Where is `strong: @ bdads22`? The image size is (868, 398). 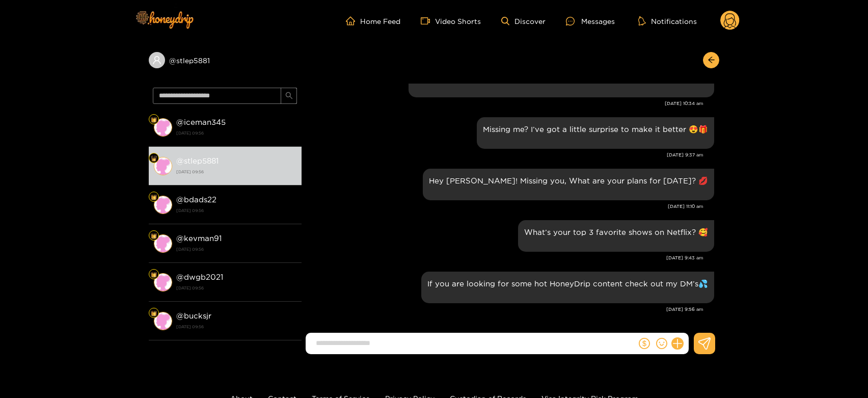 strong: @ bdads22 is located at coordinates (196, 199).